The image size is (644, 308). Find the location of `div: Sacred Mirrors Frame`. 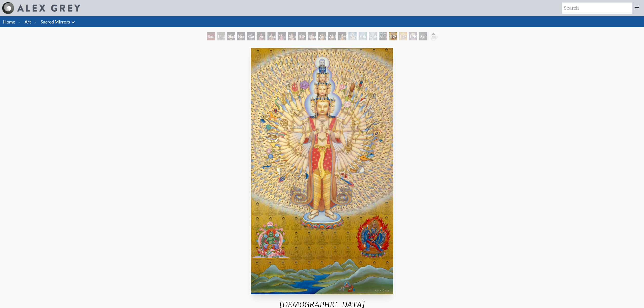

div: Sacred Mirrors Frame is located at coordinates (433, 36).